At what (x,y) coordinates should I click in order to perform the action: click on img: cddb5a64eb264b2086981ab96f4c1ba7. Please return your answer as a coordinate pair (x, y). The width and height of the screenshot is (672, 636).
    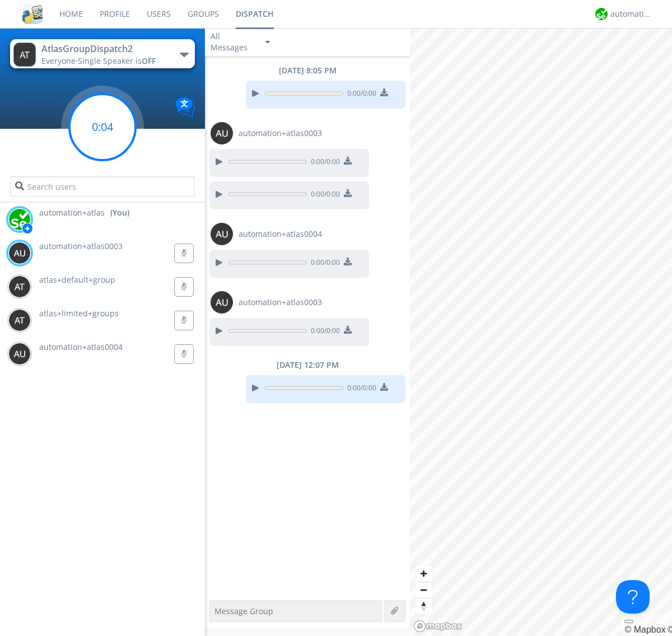
    Looking at the image, I should click on (32, 14).